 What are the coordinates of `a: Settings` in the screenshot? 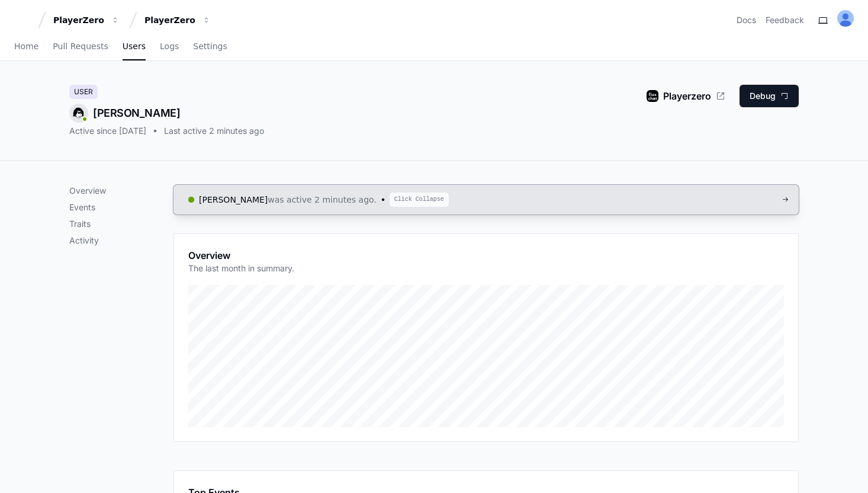 It's located at (210, 47).